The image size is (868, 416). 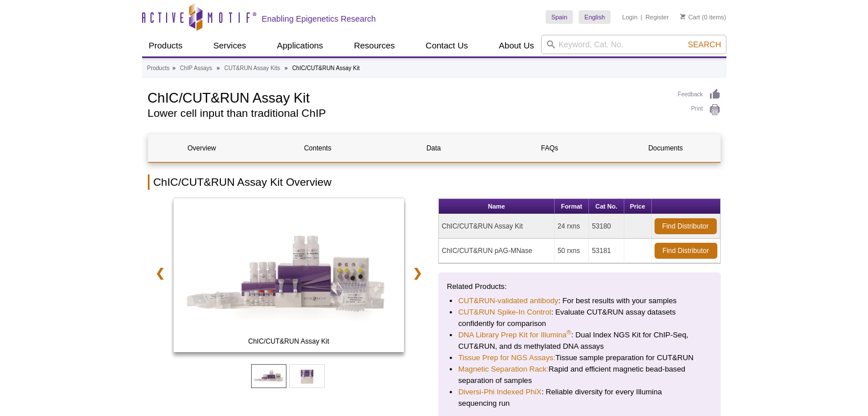 I want to click on li: Rapid and efficient magnetic bead-based separation of samples, so click(x=579, y=375).